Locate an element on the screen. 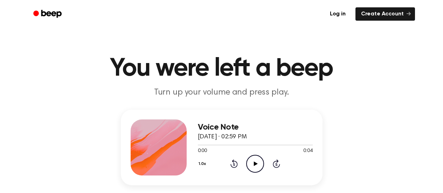 The image size is (443, 193). a: Log in is located at coordinates (338, 14).